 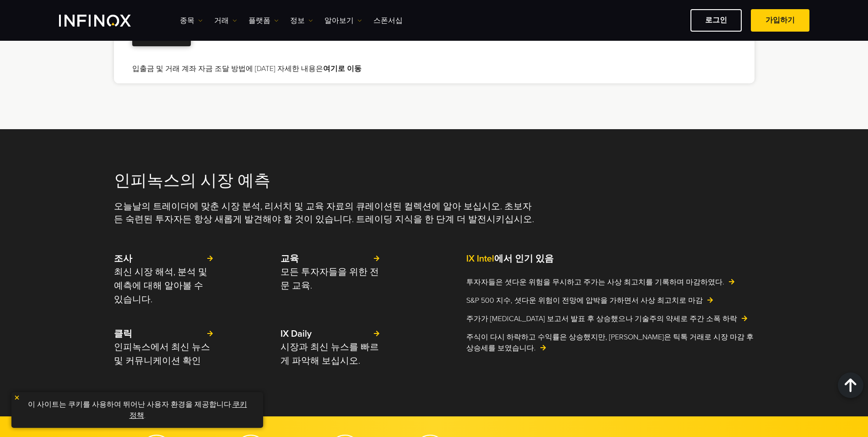 I want to click on a: 가입하기, so click(x=780, y=20).